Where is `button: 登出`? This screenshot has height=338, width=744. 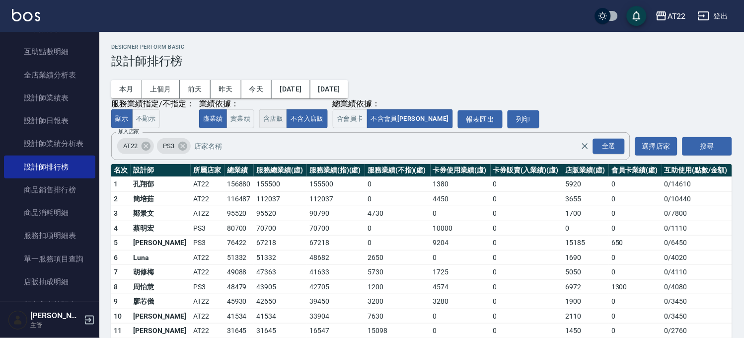 button: 登出 is located at coordinates (713, 16).